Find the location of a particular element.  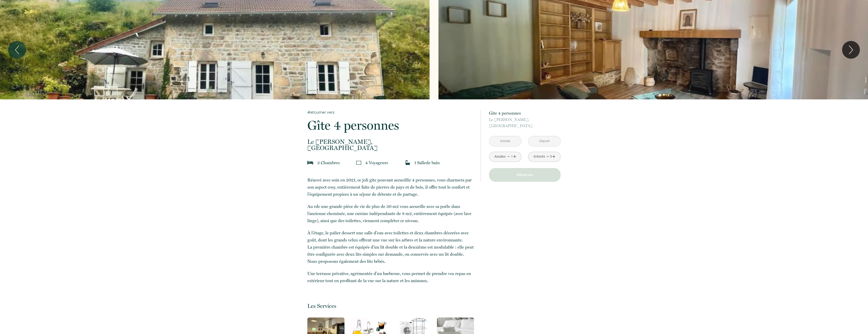

p: Au rdc une grande pièce de vie de plus de 30 m2 vous accueille avec sa poêle dans l’ancienne chem... is located at coordinates (391, 213).